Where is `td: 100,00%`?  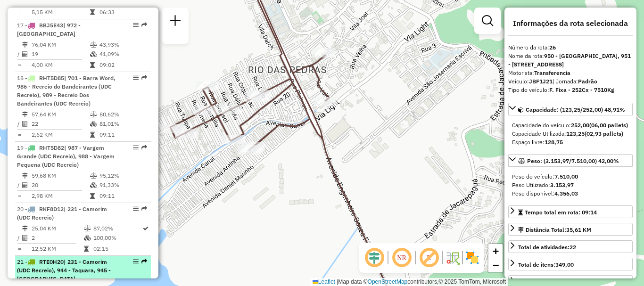 td: 100,00% is located at coordinates (118, 238).